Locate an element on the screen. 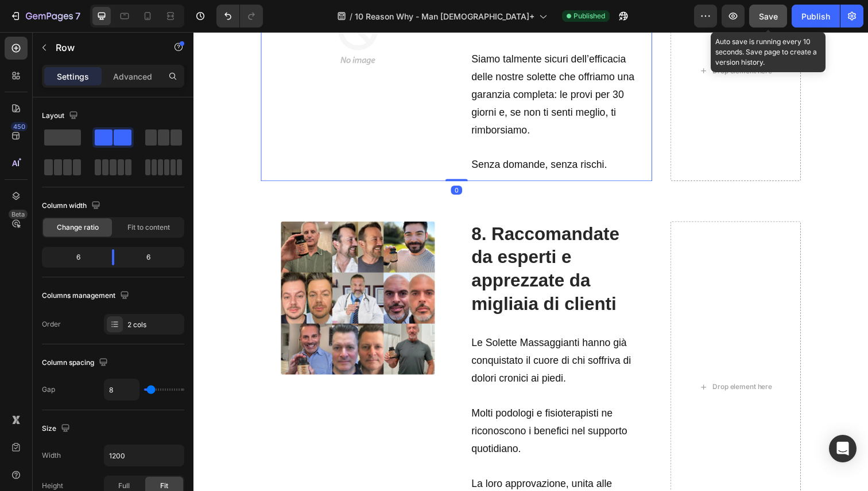  div: Undo/Redo is located at coordinates (239, 16).